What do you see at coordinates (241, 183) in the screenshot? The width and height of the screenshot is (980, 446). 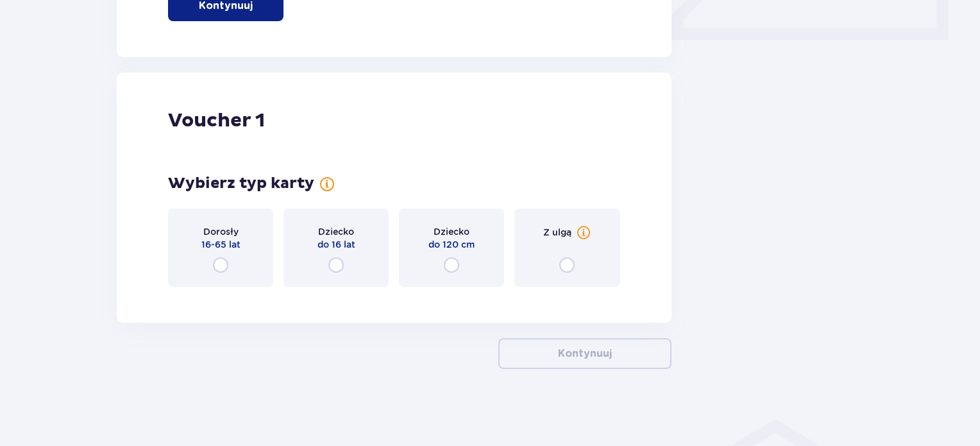 I see `p: Wybierz typ karty` at bounding box center [241, 183].